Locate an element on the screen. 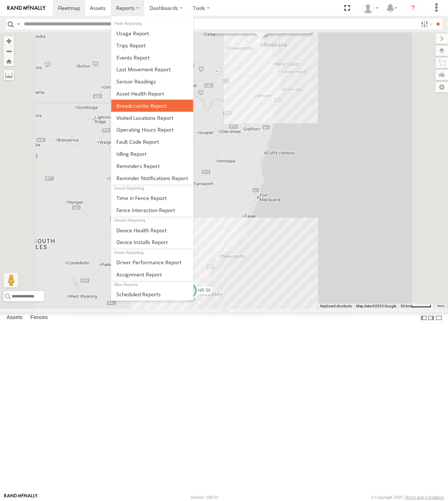  label: Dock Summary Table to the Left is located at coordinates (424, 318).